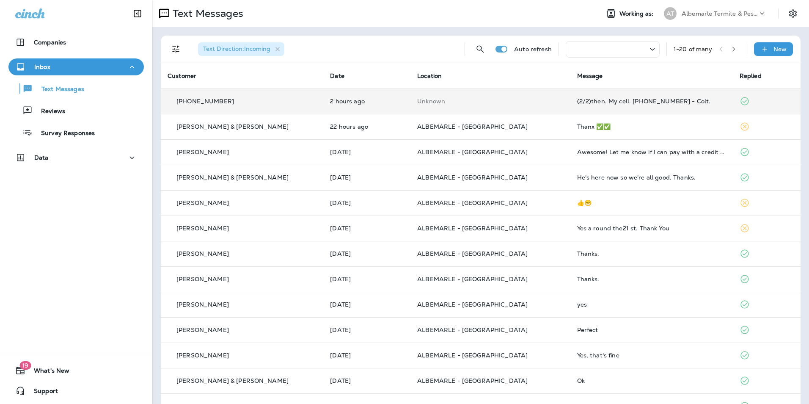 This screenshot has width=809, height=404. What do you see at coordinates (42, 67) in the screenshot?
I see `p: Inbox` at bounding box center [42, 67].